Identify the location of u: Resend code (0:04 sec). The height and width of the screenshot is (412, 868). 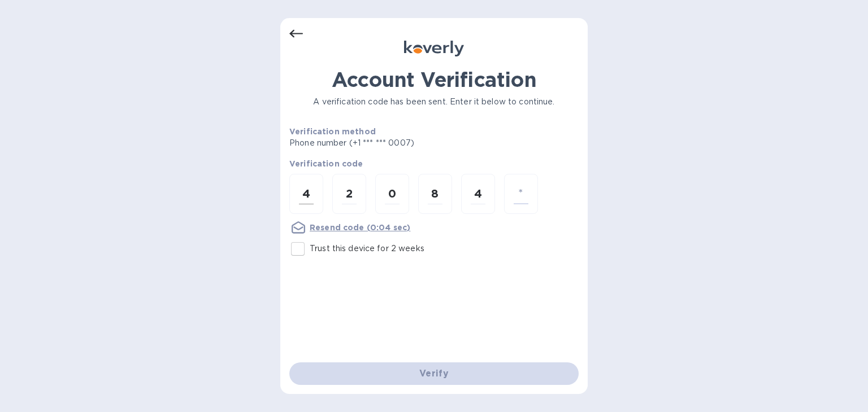
(360, 228).